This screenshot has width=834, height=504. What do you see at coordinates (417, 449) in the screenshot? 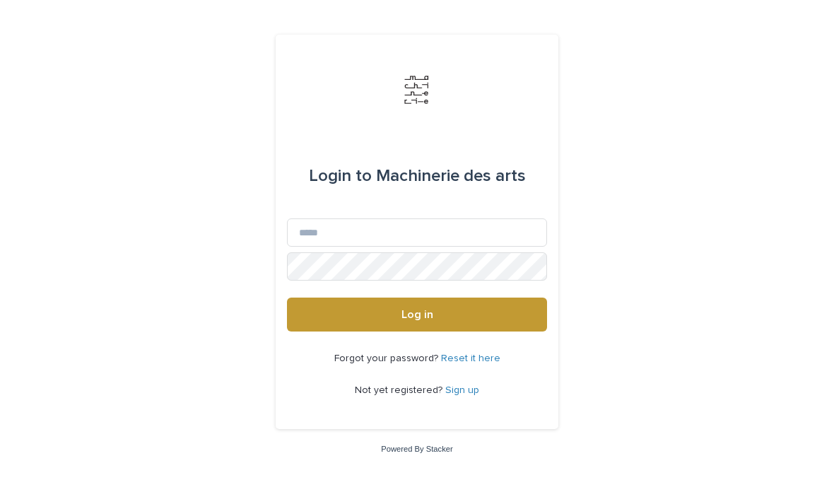
I see `a: Powered By Stacker` at bounding box center [417, 449].